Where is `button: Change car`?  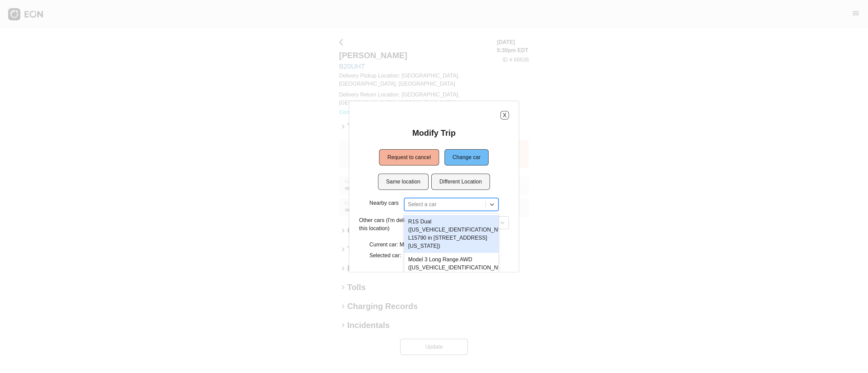
button: Change car is located at coordinates (466, 157).